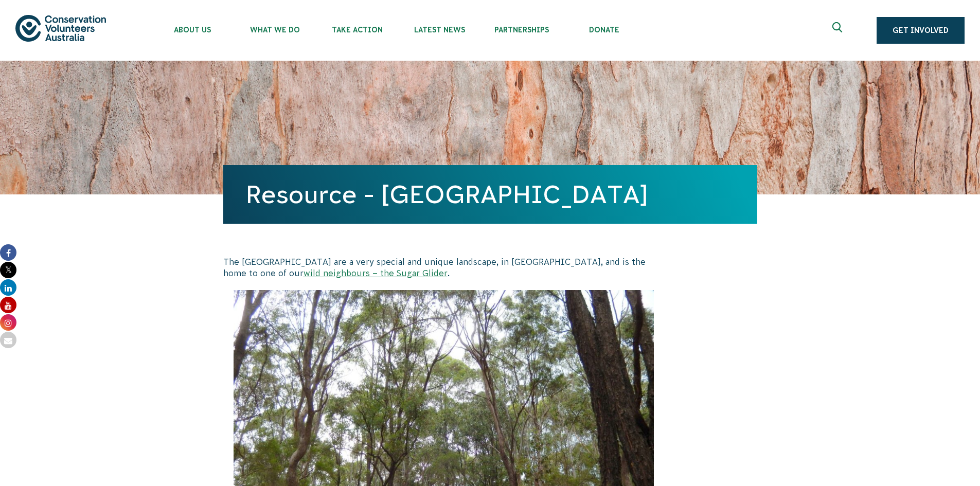 This screenshot has width=980, height=486. What do you see at coordinates (440, 30) in the screenshot?
I see `span: Latest News` at bounding box center [440, 30].